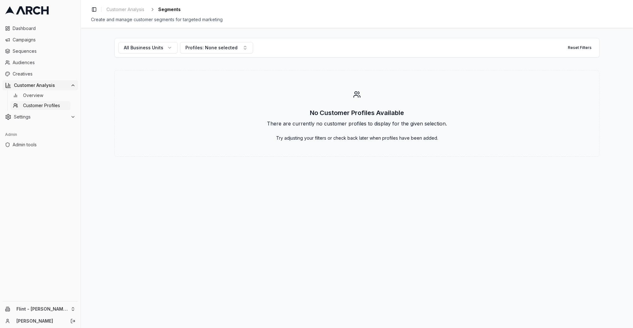  I want to click on span: Sequences, so click(44, 51).